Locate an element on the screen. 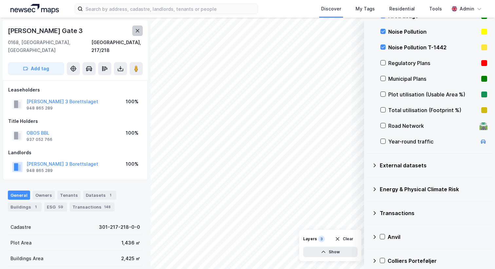  div: 3 is located at coordinates (321, 239).